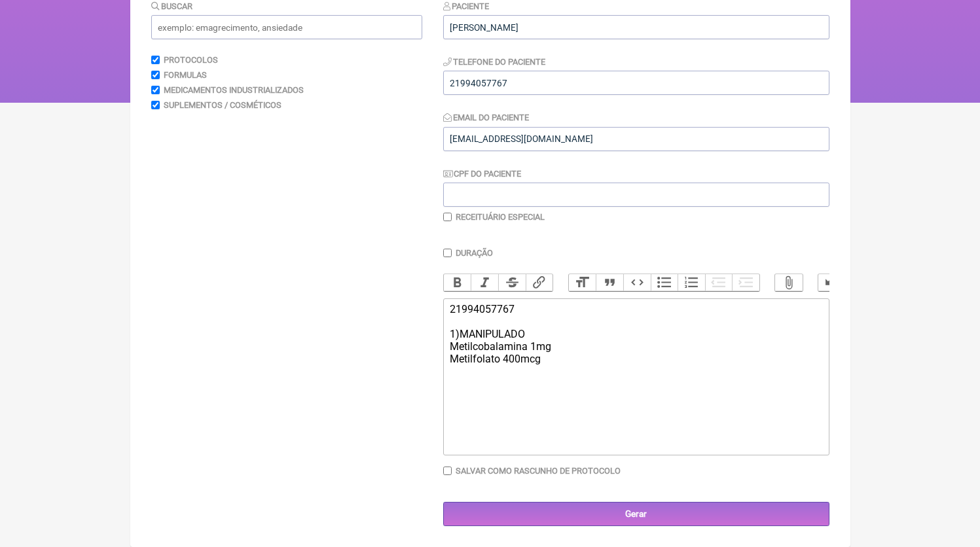  What do you see at coordinates (637, 283) in the screenshot?
I see `button: Code` at bounding box center [637, 283].